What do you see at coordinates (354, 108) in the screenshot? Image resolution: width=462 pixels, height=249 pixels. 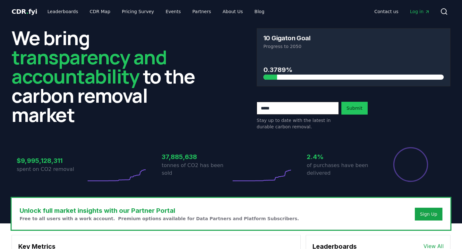 I see `button: Submit` at bounding box center [354, 108].